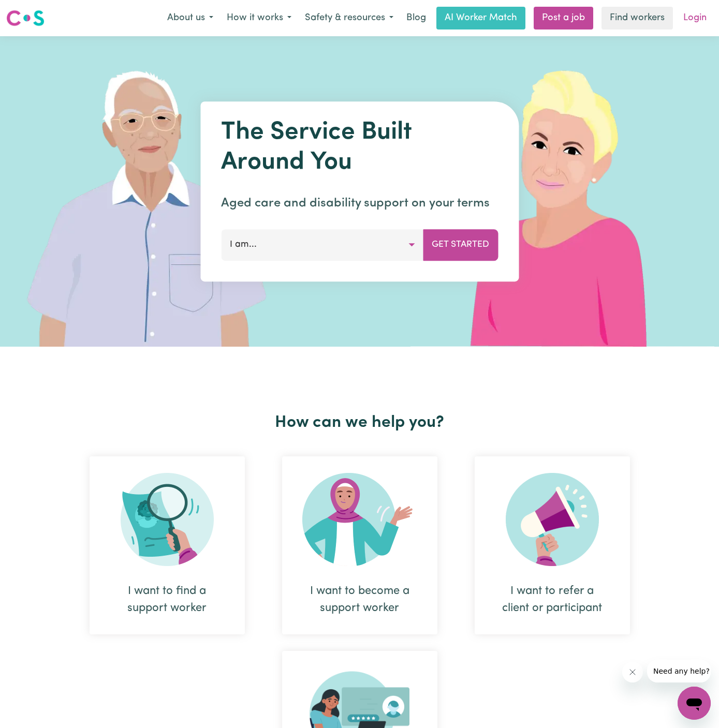 The width and height of the screenshot is (719, 728). What do you see at coordinates (460, 245) in the screenshot?
I see `button: Get Started` at bounding box center [460, 245].